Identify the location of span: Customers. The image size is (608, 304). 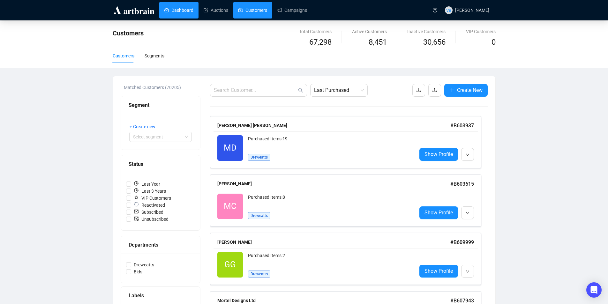
(128, 33).